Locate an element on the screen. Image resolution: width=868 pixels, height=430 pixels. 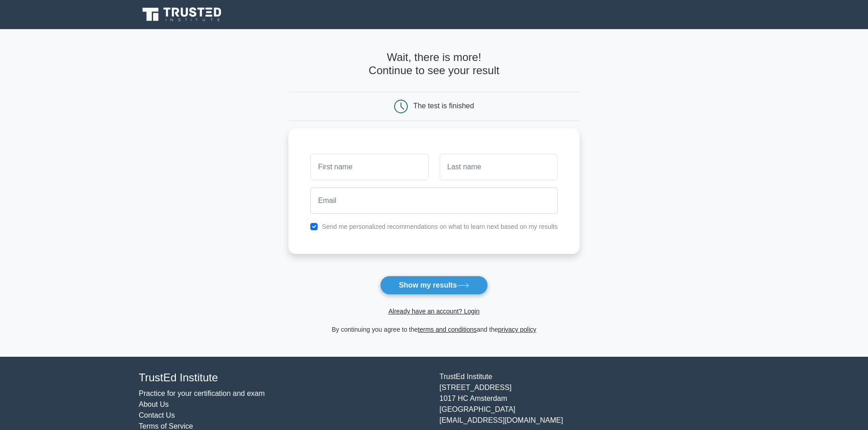
a: About Us is located at coordinates (154, 404).